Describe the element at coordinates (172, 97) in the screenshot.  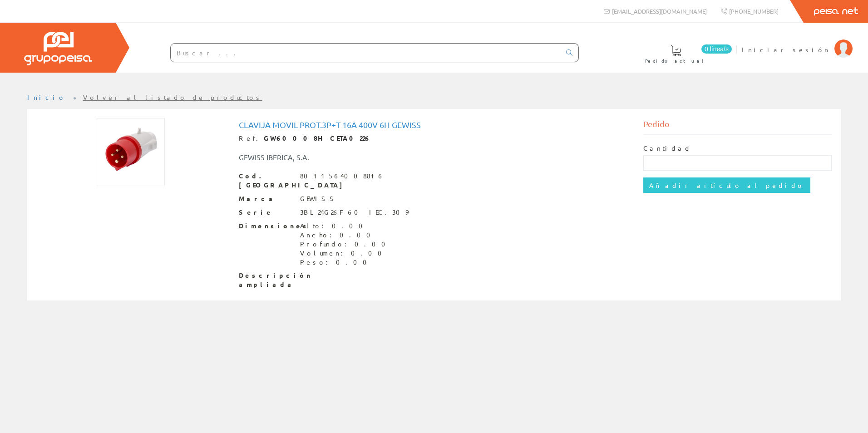
I see `a: Volver al listado de productos` at that location.